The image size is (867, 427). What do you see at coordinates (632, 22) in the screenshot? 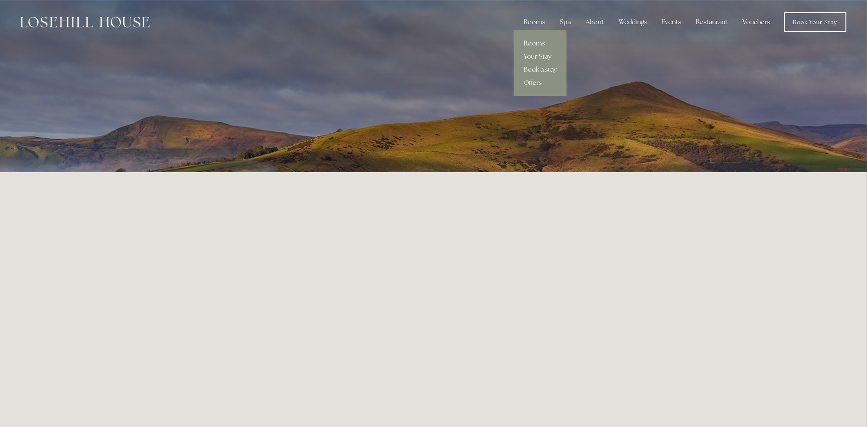
I see `div: Weddings` at bounding box center [632, 22].